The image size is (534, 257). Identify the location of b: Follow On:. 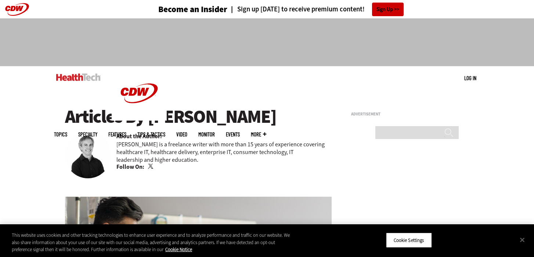
(130, 167).